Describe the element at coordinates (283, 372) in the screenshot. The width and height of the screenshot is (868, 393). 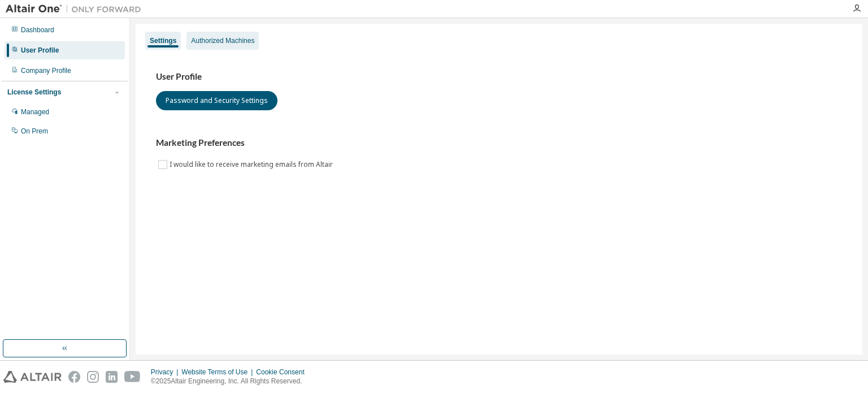
I see `div: Cookie Consent` at that location.